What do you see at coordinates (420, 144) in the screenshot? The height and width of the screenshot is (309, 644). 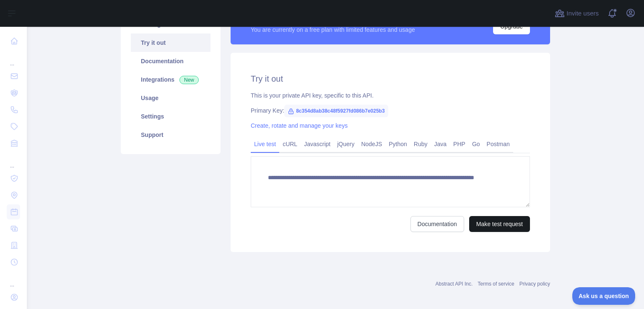 I see `a: Ruby` at bounding box center [420, 144].